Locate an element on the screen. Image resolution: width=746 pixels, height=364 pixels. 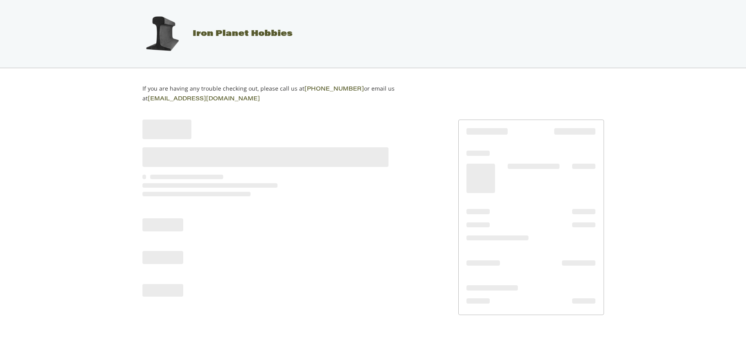
a: Iron Planet Hobbies is located at coordinates (213, 34).